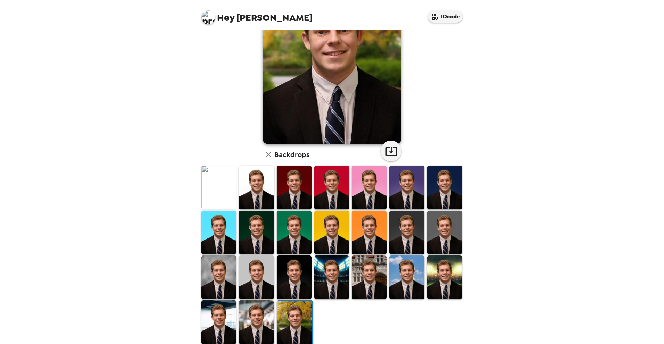 This screenshot has width=664, height=344. What do you see at coordinates (219, 187) in the screenshot?
I see `img: Original` at bounding box center [219, 187].